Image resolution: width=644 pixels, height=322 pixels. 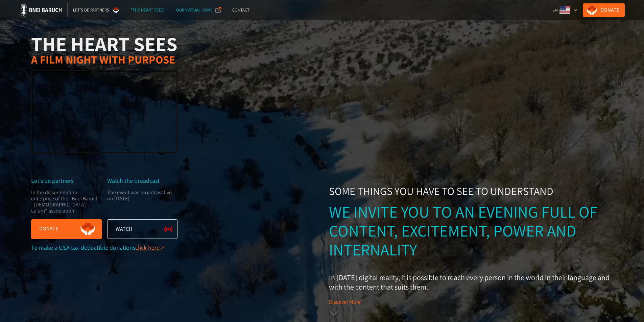 What do you see at coordinates (104, 59) in the screenshot?
I see `h2: A Film Night With Purpose` at bounding box center [104, 59].